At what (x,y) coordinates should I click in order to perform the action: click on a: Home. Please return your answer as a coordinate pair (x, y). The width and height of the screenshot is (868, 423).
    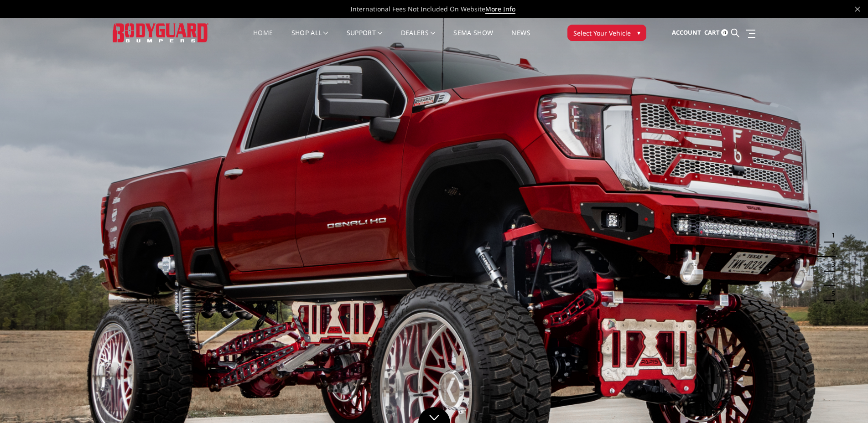
    Looking at the image, I should click on (263, 38).